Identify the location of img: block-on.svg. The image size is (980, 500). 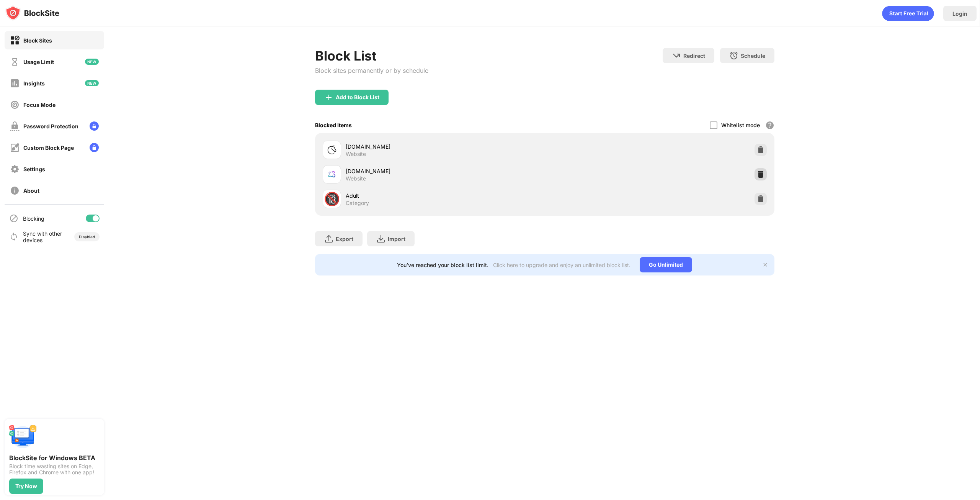
(15, 40).